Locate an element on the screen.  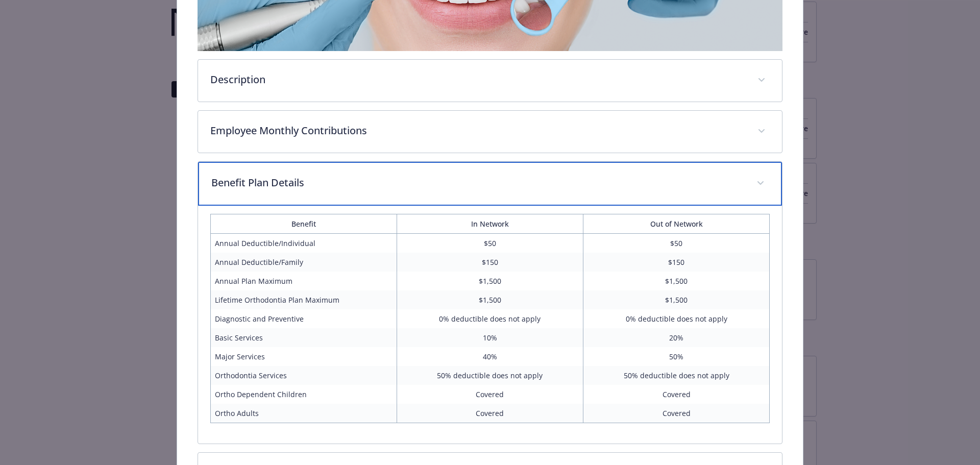
td: Diagnostic and Preventive is located at coordinates (303, 319).